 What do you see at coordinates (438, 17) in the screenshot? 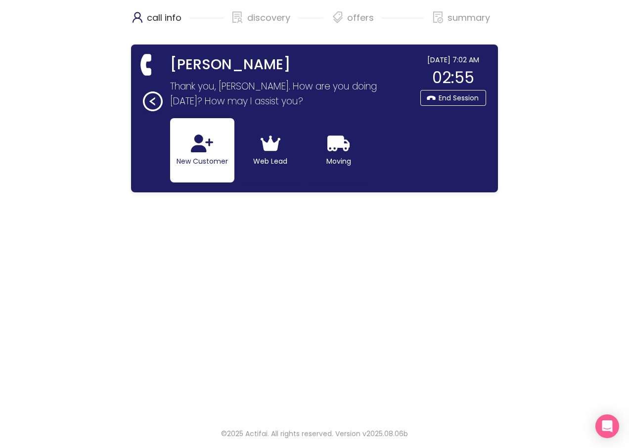
I see `span: file-done` at bounding box center [438, 17].